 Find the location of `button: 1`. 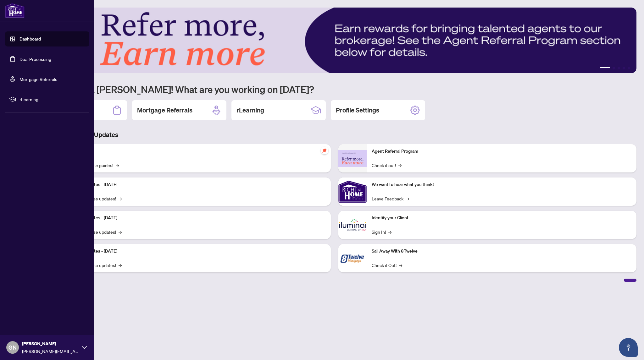

button: 1 is located at coordinates (605, 68).